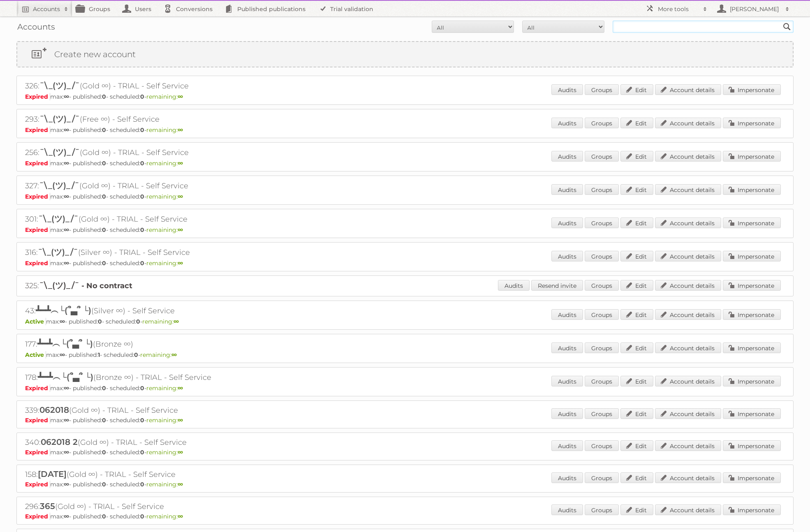 The image size is (810, 532). Describe the element at coordinates (169, 474) in the screenshot. I see `h2: 158: (Gold ∞) - TRIAL - Self Service` at that location.